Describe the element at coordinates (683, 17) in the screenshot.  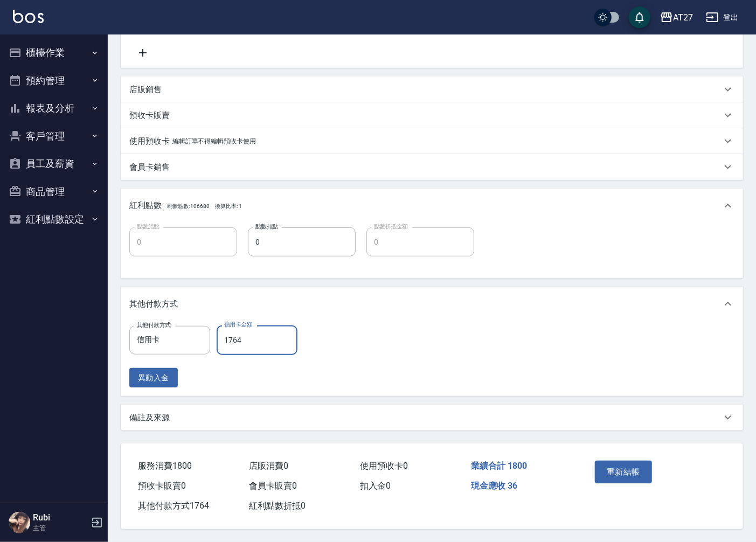
I see `div: AT27` at that location.